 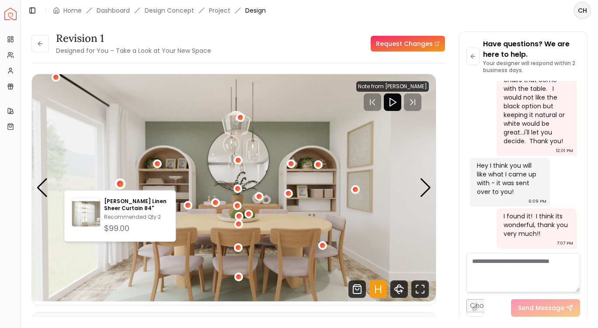 I want to click on svg: Fullscreen, so click(x=420, y=289).